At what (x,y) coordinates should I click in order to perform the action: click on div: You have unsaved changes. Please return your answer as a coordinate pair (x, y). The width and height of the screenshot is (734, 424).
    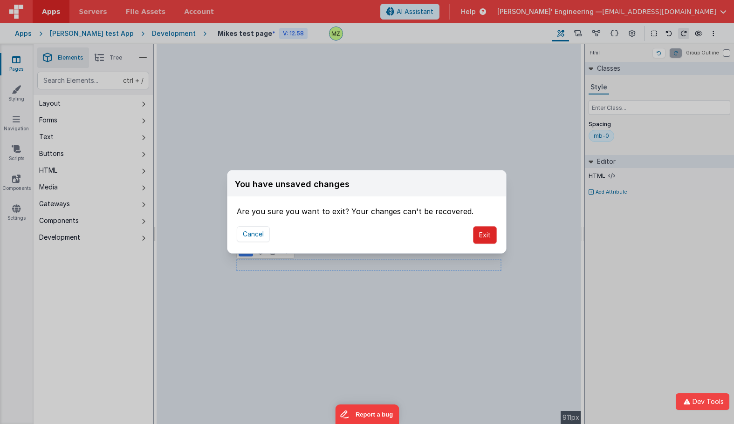
    Looking at the image, I should click on (292, 185).